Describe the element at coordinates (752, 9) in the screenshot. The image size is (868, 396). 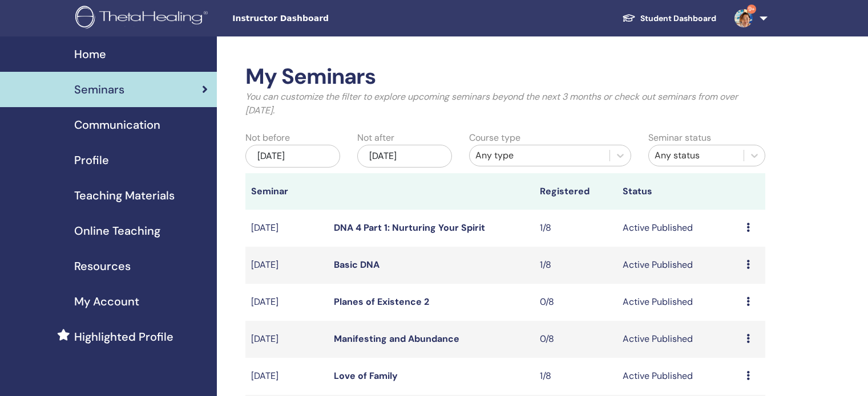
I see `span: 9+` at that location.